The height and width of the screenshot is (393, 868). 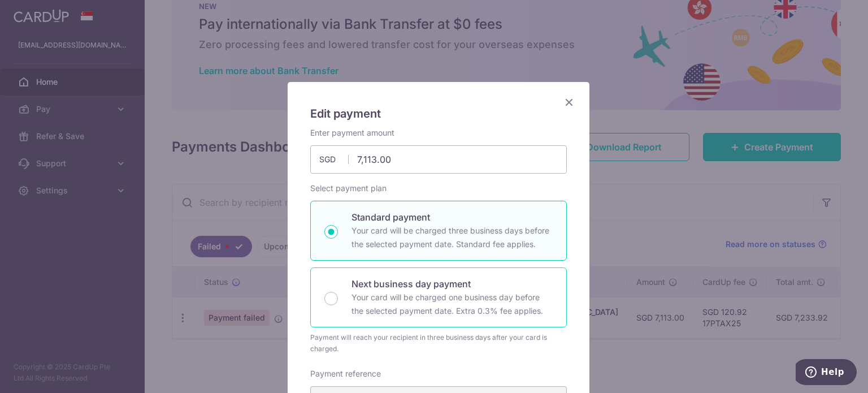 What do you see at coordinates (452, 238) in the screenshot?
I see `p: Your card will be charged three business days before the selected payment date. Standard fee appl...` at bounding box center [452, 238].